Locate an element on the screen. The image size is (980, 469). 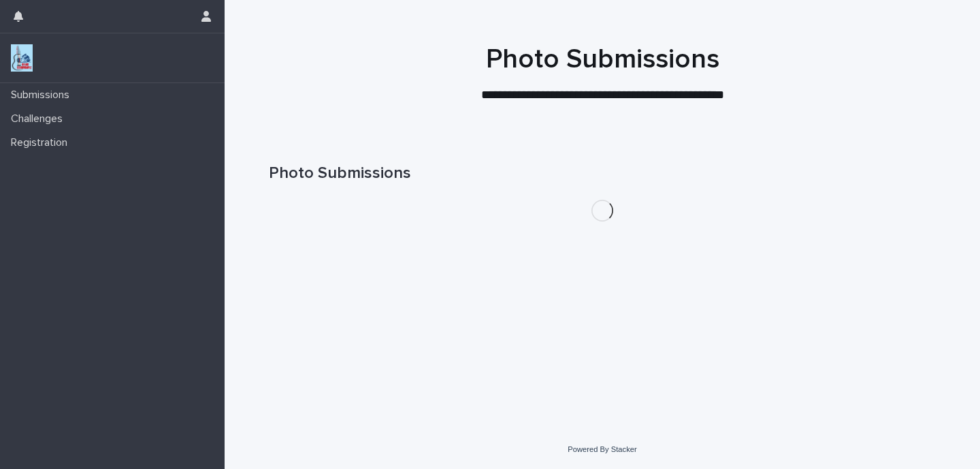
img: jxsLJbdS1eYBI7rVAS4p is located at coordinates (21, 58).